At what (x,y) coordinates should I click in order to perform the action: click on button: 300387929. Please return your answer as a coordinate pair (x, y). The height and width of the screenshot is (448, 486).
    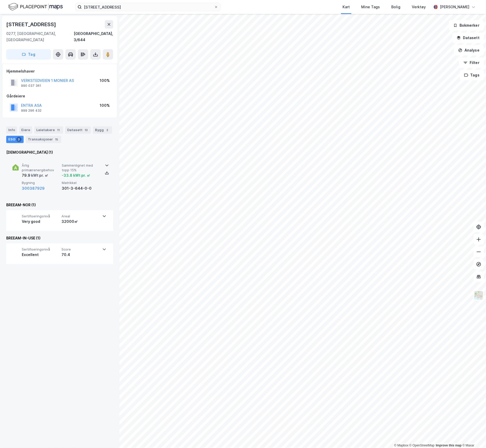
    Looking at the image, I should click on (33, 188).